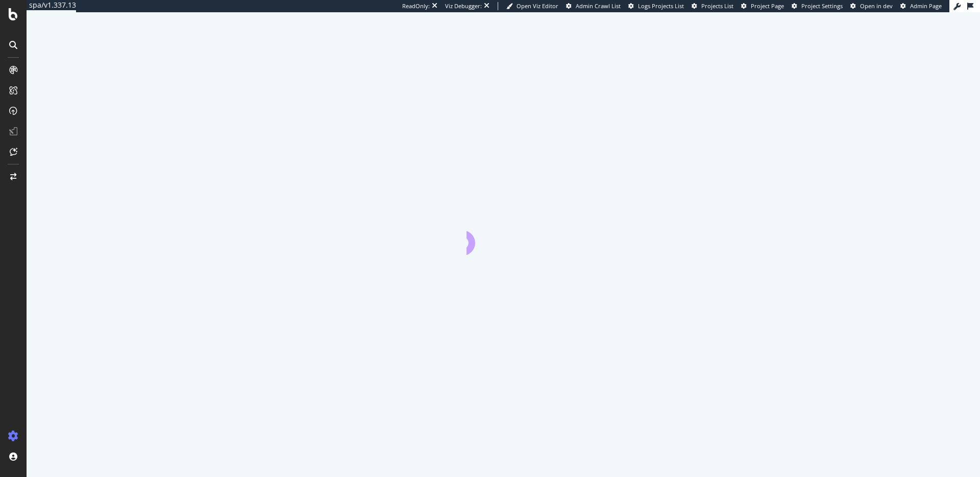 The image size is (980, 477). I want to click on a: Admin Crawl List, so click(594, 6).